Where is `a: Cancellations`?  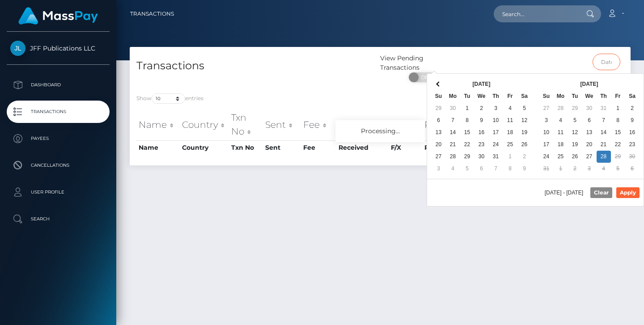 a: Cancellations is located at coordinates (58, 166).